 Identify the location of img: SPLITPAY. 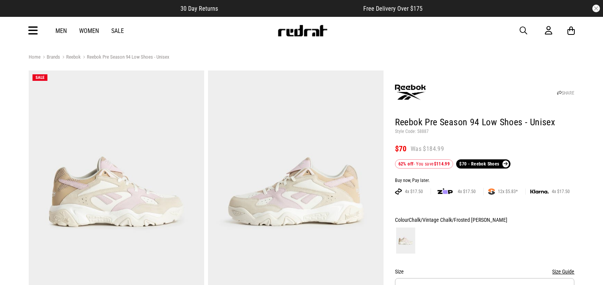
(491, 191).